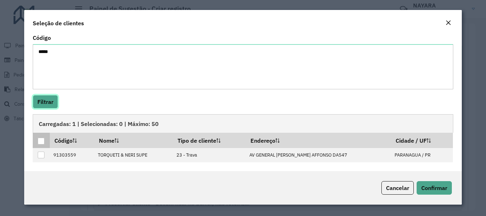  I want to click on button: Cancelar, so click(398, 188).